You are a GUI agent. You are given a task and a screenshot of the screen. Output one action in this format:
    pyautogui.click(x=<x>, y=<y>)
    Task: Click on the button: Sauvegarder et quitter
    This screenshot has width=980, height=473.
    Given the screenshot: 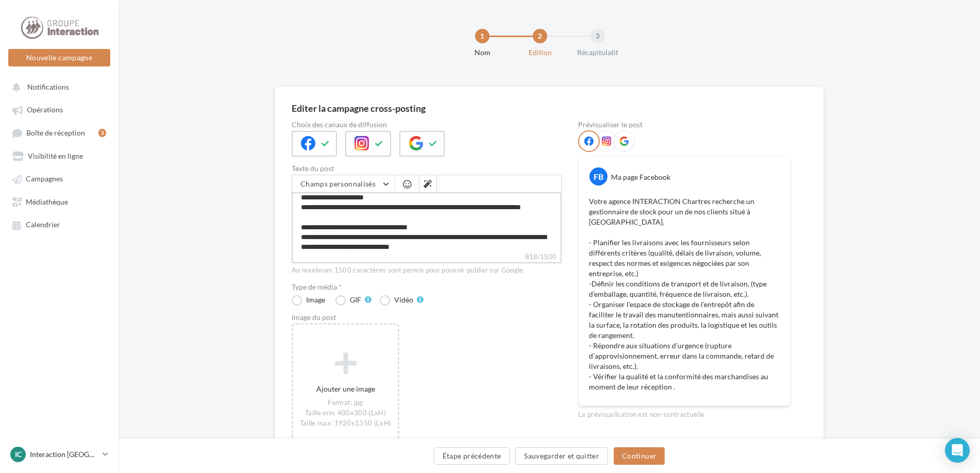 What is the action you would take?
    pyautogui.click(x=562, y=456)
    